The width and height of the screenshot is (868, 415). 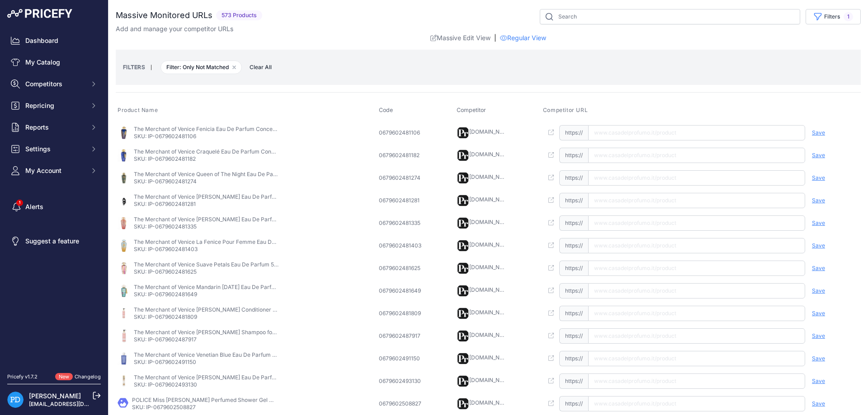 What do you see at coordinates (207, 130) in the screenshot?
I see `p: The Merchant of Venice Fenicia Eau De Parfum Concentrée 100 ml (unisex)` at bounding box center [207, 130].